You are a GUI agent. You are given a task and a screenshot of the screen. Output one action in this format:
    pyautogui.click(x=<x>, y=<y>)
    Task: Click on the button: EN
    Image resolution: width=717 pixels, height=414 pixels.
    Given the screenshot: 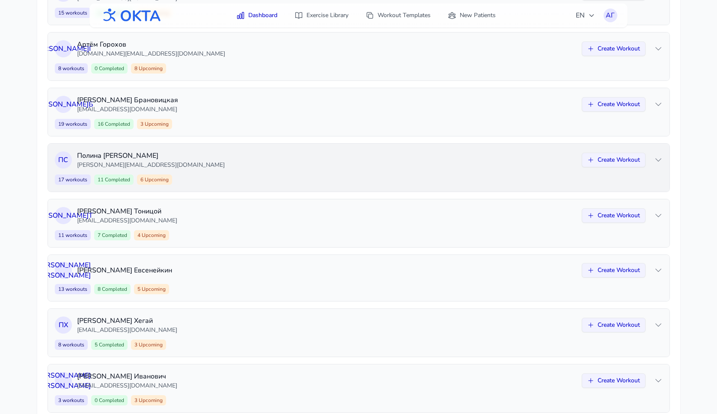 What is the action you would take?
    pyautogui.click(x=585, y=15)
    